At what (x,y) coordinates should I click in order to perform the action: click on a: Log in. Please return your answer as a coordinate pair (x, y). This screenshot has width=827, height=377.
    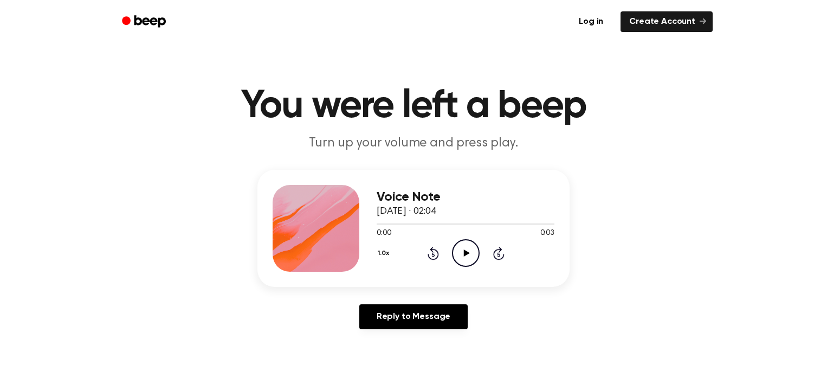
    Looking at the image, I should click on (591, 22).